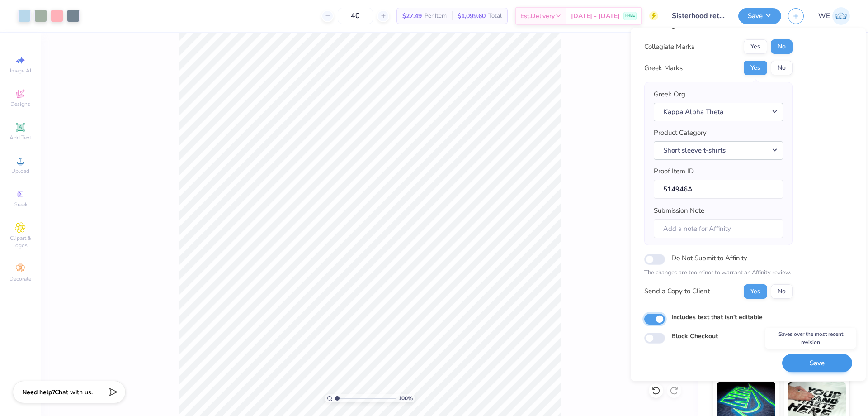 This screenshot has height=416, width=868. I want to click on div: Collegiate Marks, so click(669, 47).